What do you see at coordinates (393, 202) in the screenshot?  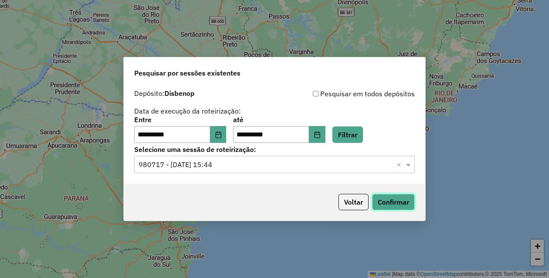 I see `button: Confirmar` at bounding box center [393, 202].